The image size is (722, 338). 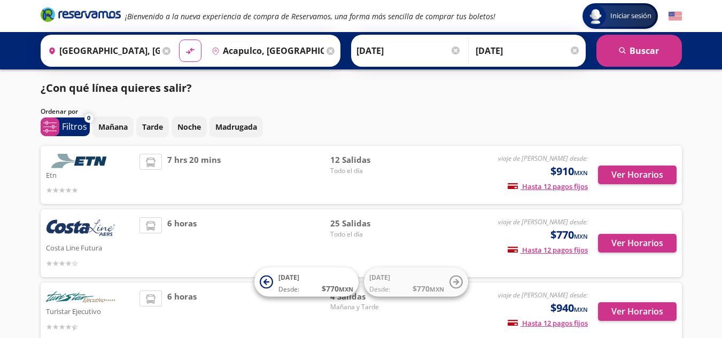 What do you see at coordinates (113, 127) in the screenshot?
I see `button: Mañana` at bounding box center [113, 127].